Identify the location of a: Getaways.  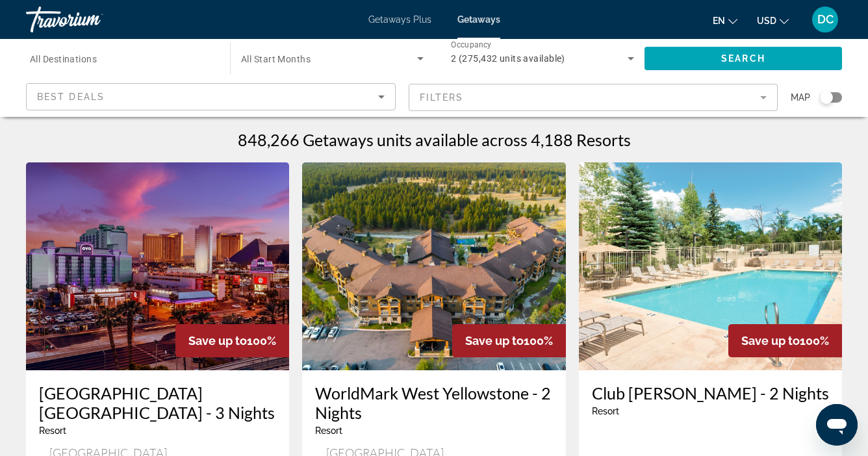
(479, 20).